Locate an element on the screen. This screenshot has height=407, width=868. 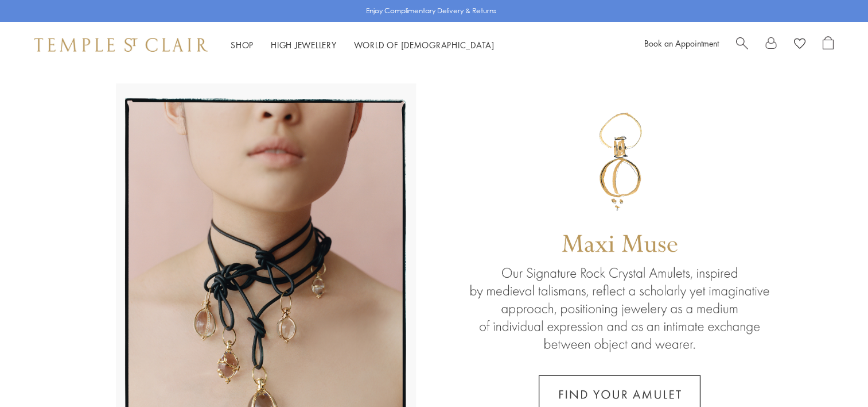
a: Search is located at coordinates (742, 45).